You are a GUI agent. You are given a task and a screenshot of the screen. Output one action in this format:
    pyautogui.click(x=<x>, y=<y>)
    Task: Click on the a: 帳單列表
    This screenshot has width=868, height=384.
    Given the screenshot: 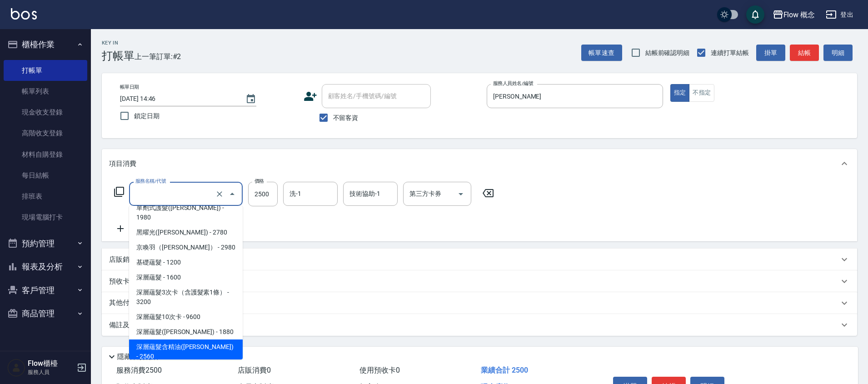 What is the action you would take?
    pyautogui.click(x=45, y=91)
    